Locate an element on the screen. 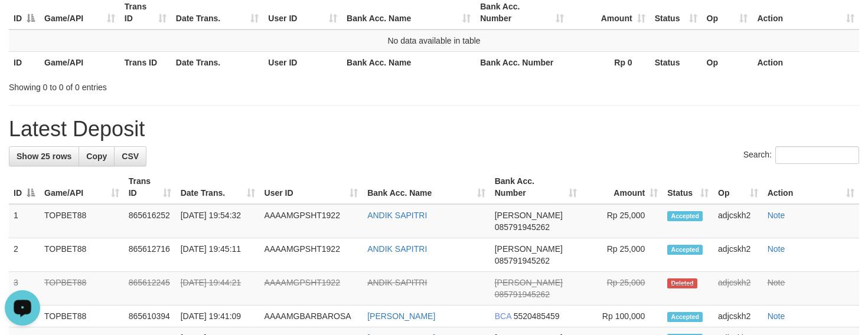 The image size is (868, 335). th: Date Trans.: activate to sort column ascending is located at coordinates (218, 187).